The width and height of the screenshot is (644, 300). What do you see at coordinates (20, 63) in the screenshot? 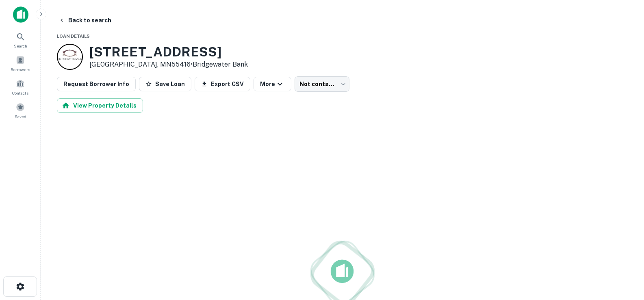
I see `a: Borrowers` at bounding box center [20, 63].